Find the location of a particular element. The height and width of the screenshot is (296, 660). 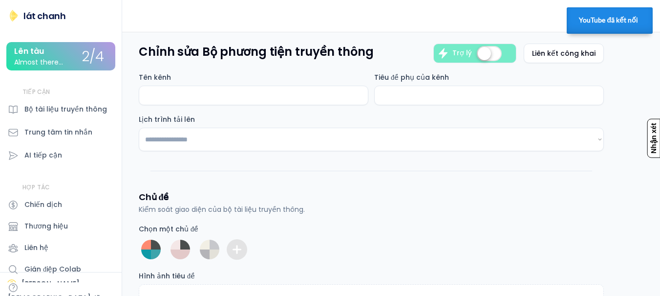

font: Liên kết công khai is located at coordinates (564, 53).